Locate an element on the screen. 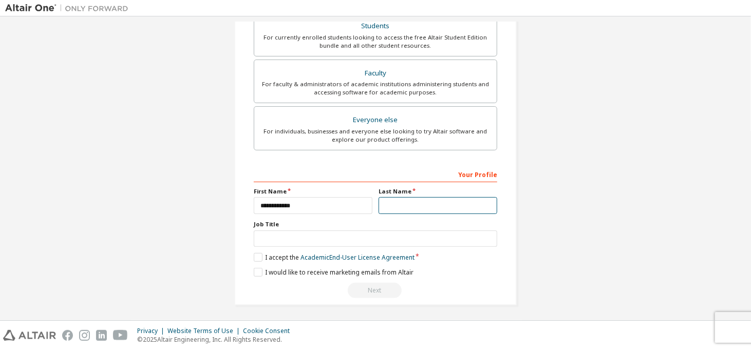  label: I would like to receive marketing emails from Altair is located at coordinates (333, 272).